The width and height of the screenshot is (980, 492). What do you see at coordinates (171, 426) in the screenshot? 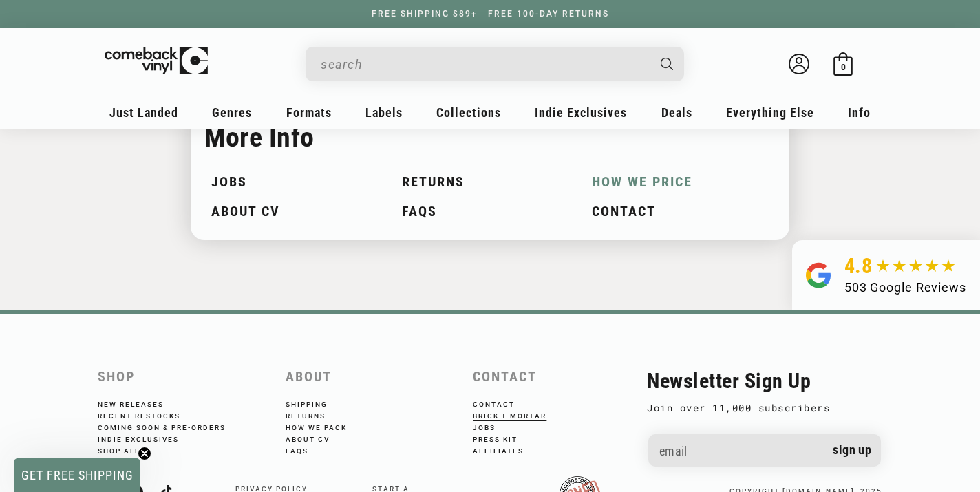
I see `a: Coming Soon & Pre-Orders` at bounding box center [171, 426].